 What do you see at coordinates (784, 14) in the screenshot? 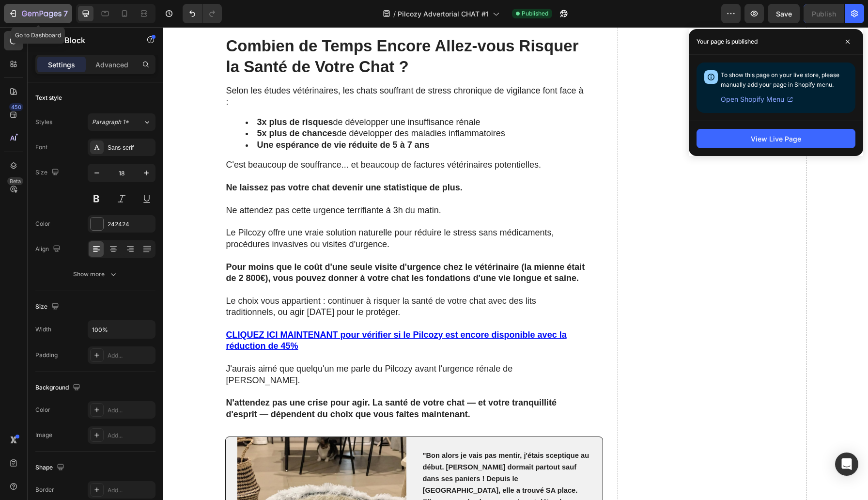
I see `button: Save` at bounding box center [784, 14].